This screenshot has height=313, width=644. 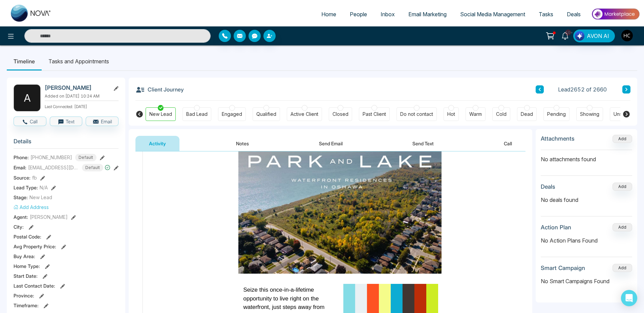 What do you see at coordinates (31, 14) in the screenshot?
I see `img: Nova CRM Logo` at bounding box center [31, 14].